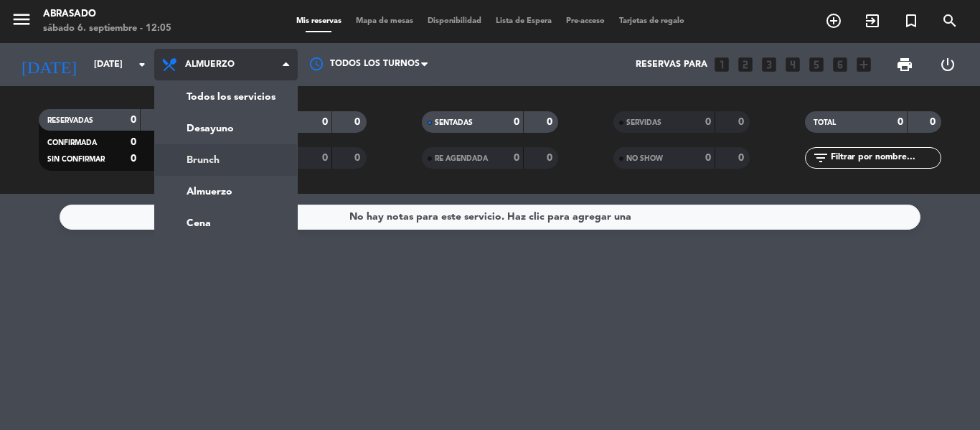 This screenshot has height=430, width=980. Describe the element at coordinates (107, 28) in the screenshot. I see `div: sábado 6. septiembre - 12:05` at that location.